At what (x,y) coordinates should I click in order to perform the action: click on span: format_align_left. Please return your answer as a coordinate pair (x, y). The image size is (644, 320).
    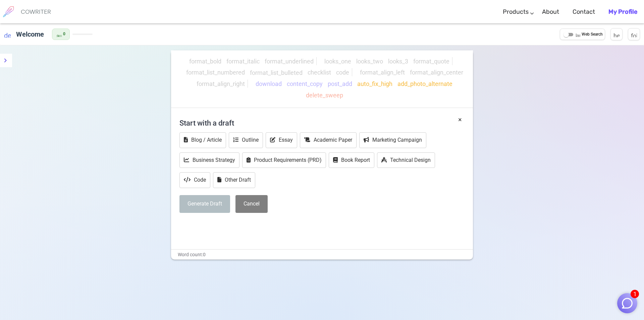
    Looking at the image, I should click on (383, 73).